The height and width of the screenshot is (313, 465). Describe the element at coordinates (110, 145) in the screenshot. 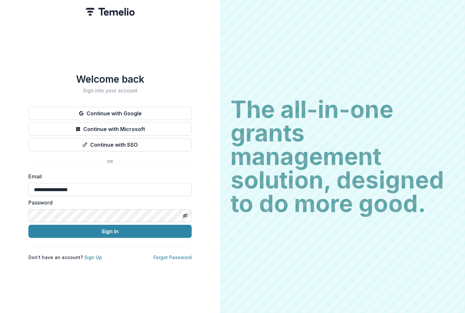

I see `button: Continue with SSO` at that location.